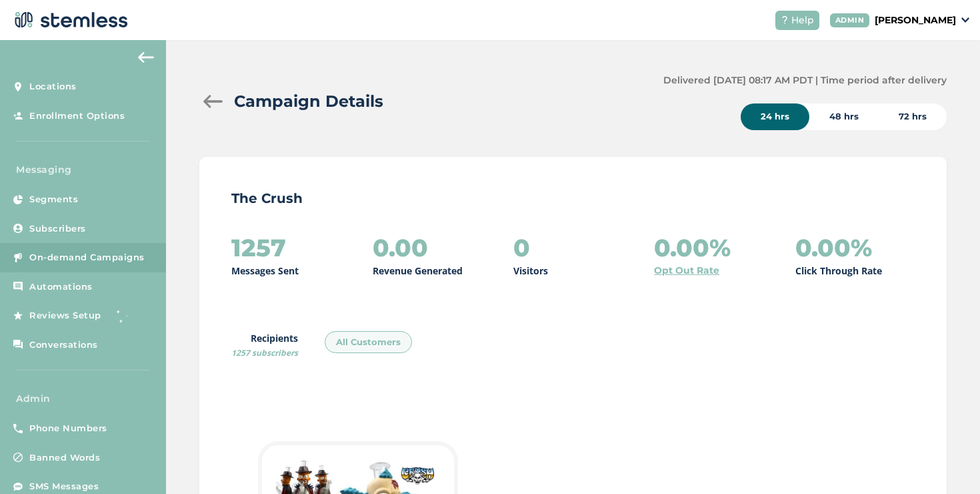 The height and width of the screenshot is (494, 980). I want to click on span: Help, so click(803, 20).